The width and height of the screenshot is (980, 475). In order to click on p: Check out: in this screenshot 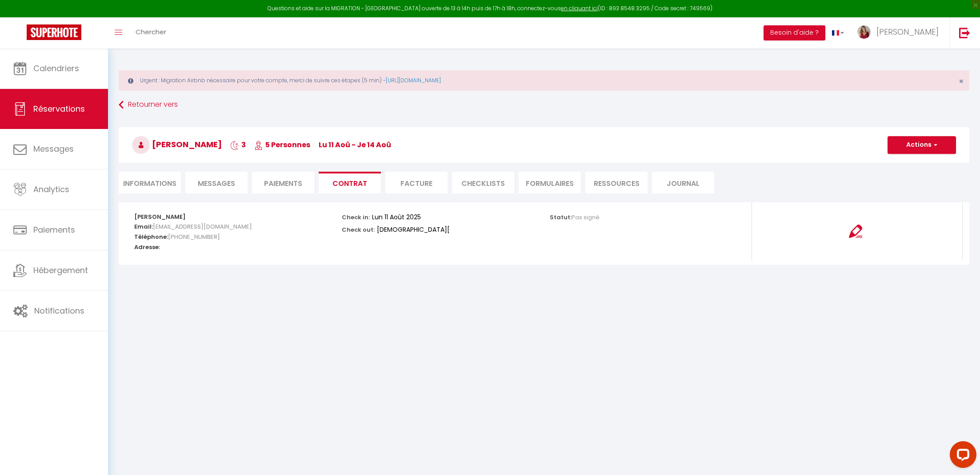, I will do `click(358, 228)`.